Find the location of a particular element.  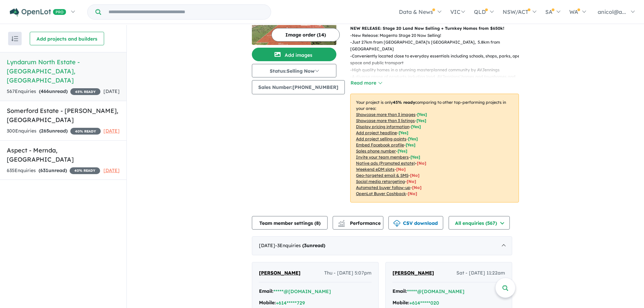

img: Openlot PRO Logo White is located at coordinates (38, 12).